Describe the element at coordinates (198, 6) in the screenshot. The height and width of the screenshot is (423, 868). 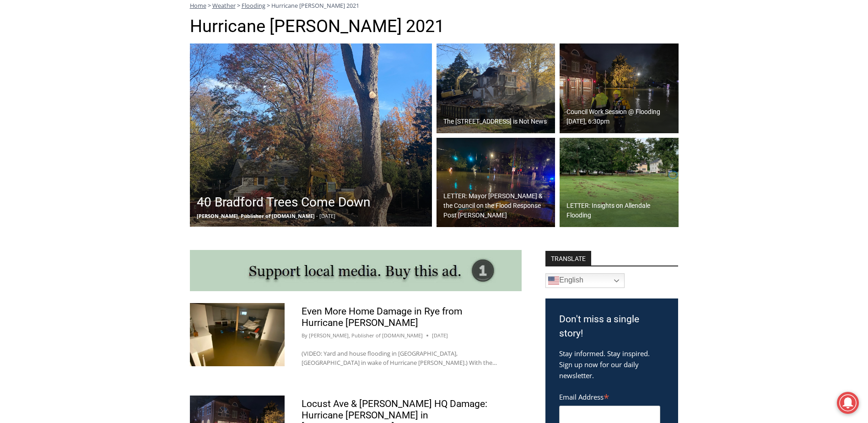
I see `span: Home` at that location.